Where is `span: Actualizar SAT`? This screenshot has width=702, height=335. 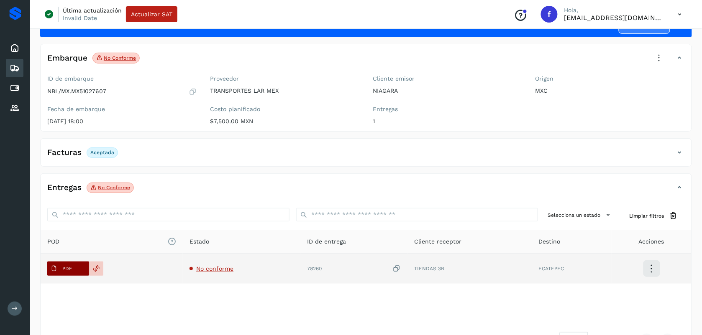 span: Actualizar SAT is located at coordinates (151, 14).